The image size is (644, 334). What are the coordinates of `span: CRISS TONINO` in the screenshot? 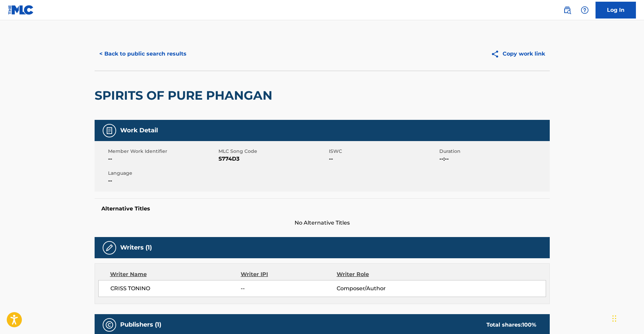 It's located at (176, 289).